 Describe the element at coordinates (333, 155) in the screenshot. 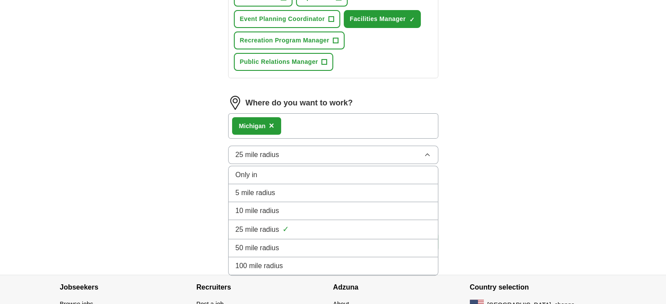

I see `button: 25 mile radius` at that location.